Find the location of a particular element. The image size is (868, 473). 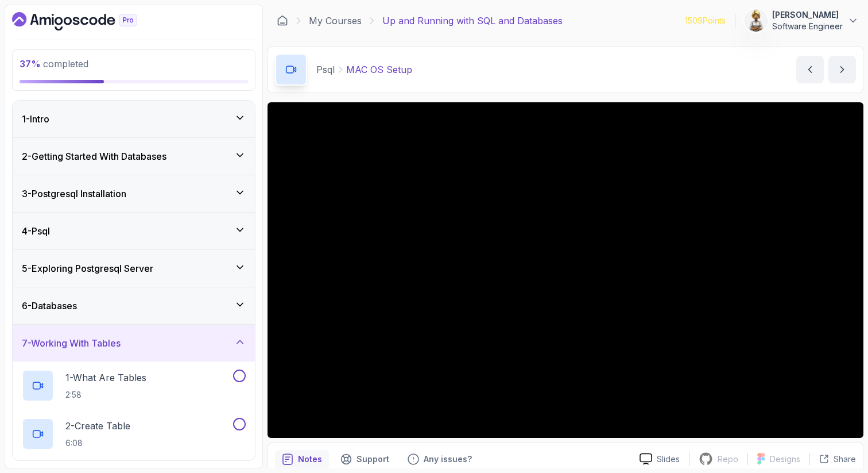

h3: 5 - Exploring Postgresql Server is located at coordinates (88, 268).